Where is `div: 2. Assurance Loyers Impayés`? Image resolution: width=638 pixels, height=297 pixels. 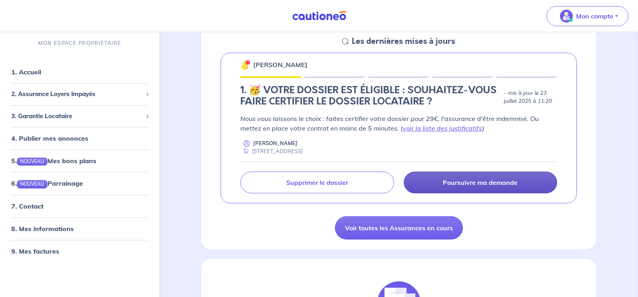 div: 2. Assurance Loyers Impayés is located at coordinates (80, 94).